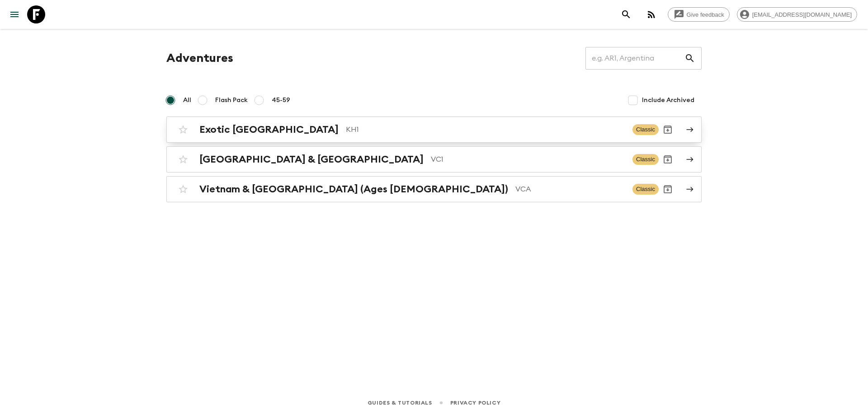  Describe the element at coordinates (528, 160) in the screenshot. I see `p: VC1` at that location.